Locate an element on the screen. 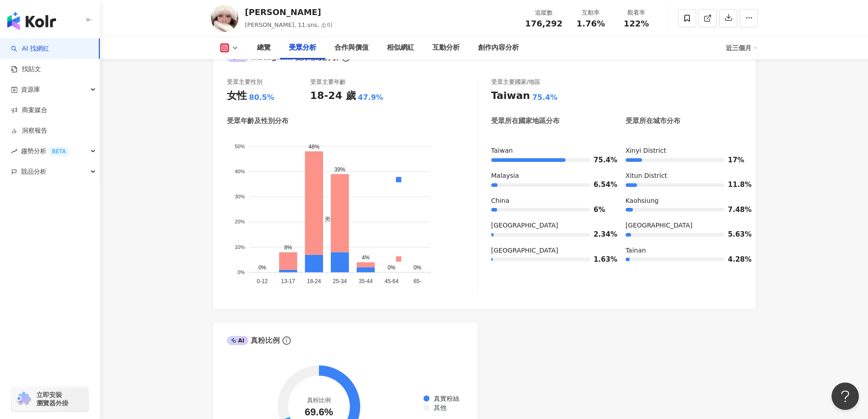 The height and width of the screenshot is (419, 868). tspan: 45-64 is located at coordinates (391, 282).